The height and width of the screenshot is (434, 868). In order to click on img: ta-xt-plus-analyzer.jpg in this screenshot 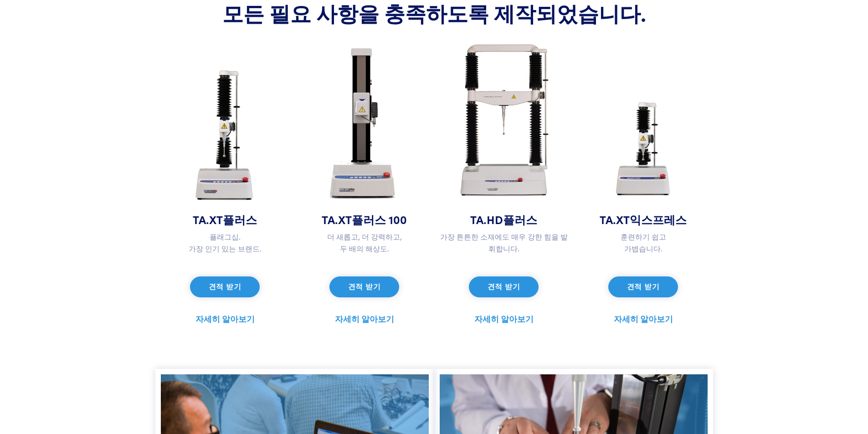, I will do `click(225, 137)`.